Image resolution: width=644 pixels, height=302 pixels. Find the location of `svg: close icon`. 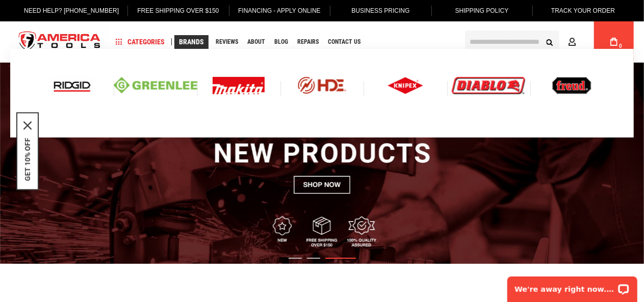

svg: close icon is located at coordinates (28, 126).